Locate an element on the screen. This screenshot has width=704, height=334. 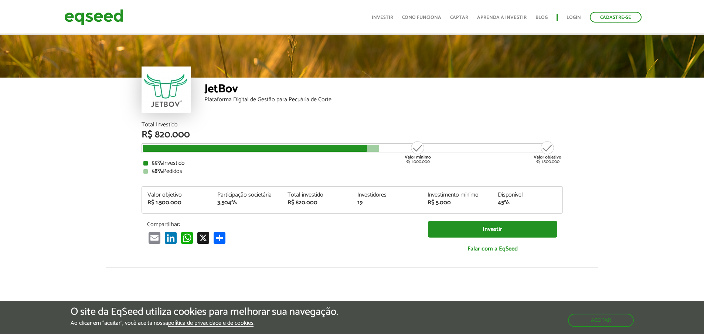
a: LinkedIn is located at coordinates (171, 238).